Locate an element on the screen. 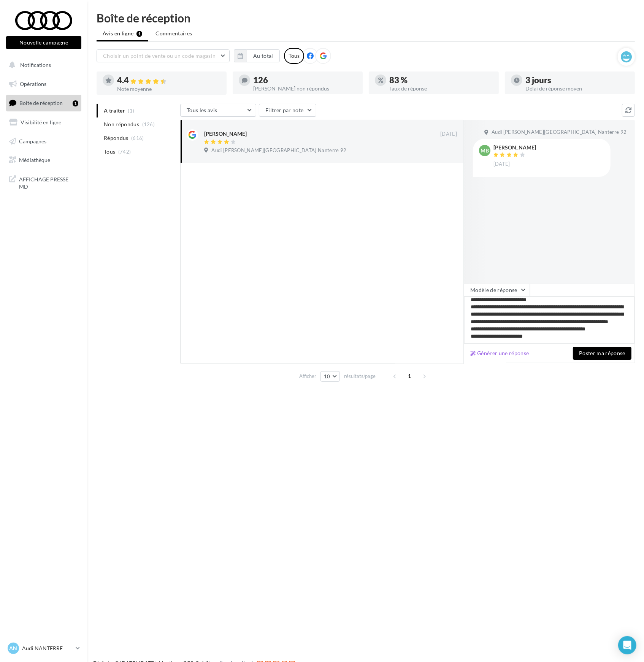  span: 1 is located at coordinates (409, 376).